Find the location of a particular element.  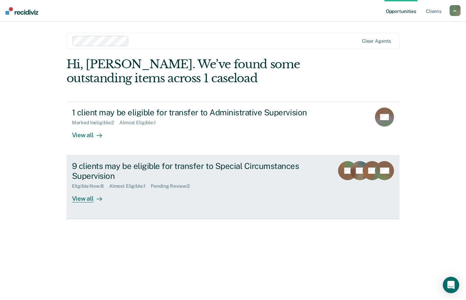

div: Clear agents is located at coordinates (376, 41).